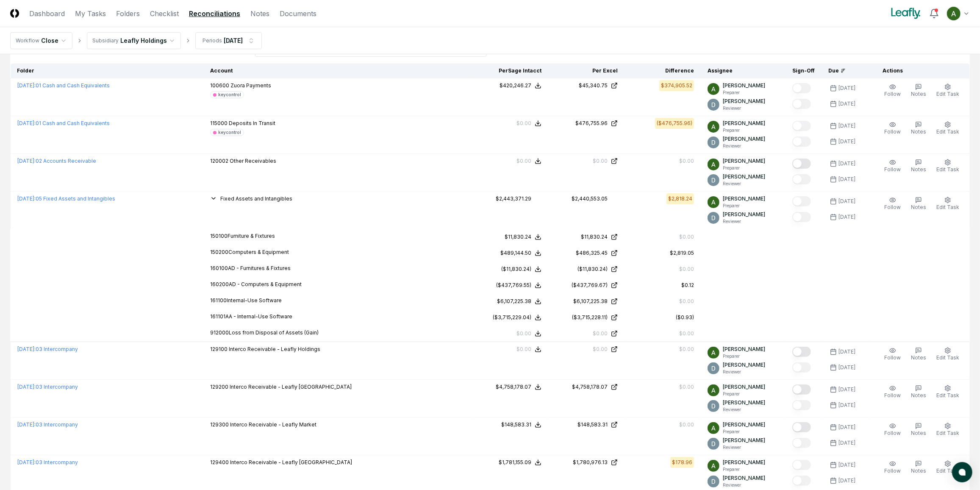 The height and width of the screenshot is (490, 980). I want to click on div: Due, so click(845, 70).